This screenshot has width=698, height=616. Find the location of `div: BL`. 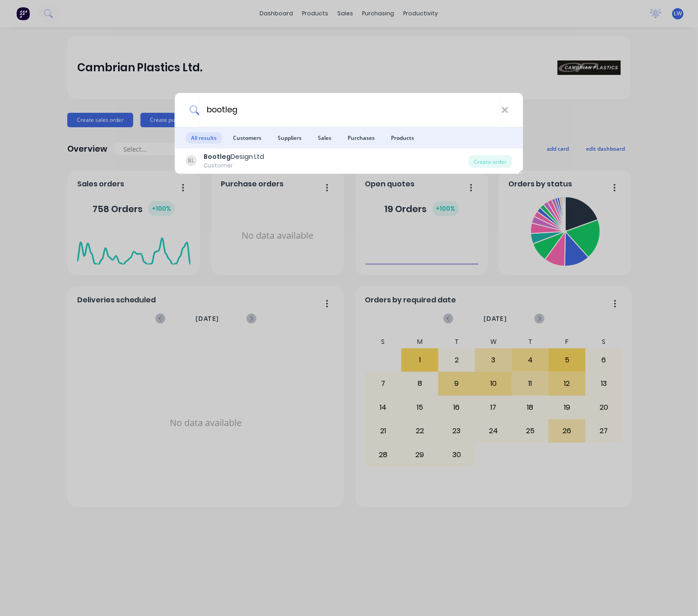

div: BL is located at coordinates (192, 160).